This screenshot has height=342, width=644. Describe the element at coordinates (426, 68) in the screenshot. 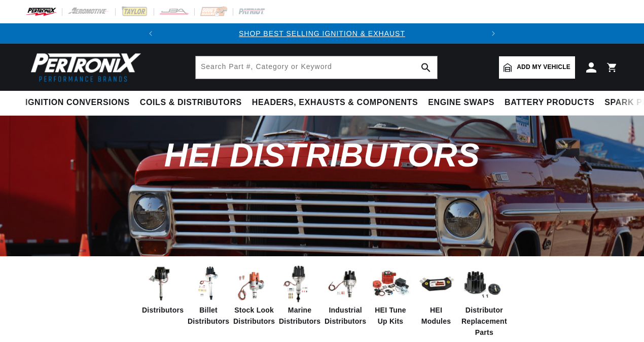

I see `button: search button` at that location.